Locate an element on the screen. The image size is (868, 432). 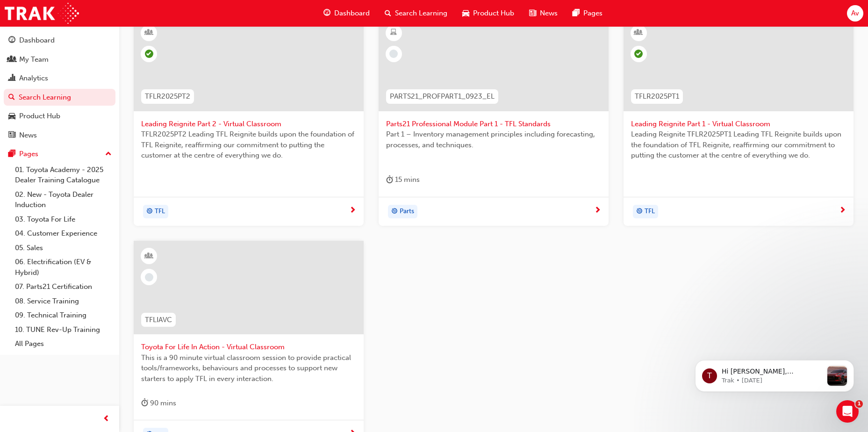
a: 03. Toyota For Life is located at coordinates (63, 219).